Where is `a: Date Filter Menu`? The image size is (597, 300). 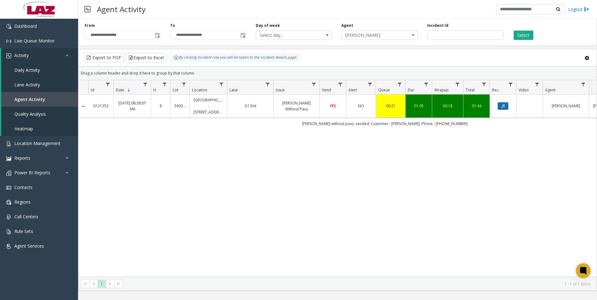 a: Date Filter Menu is located at coordinates (145, 84).